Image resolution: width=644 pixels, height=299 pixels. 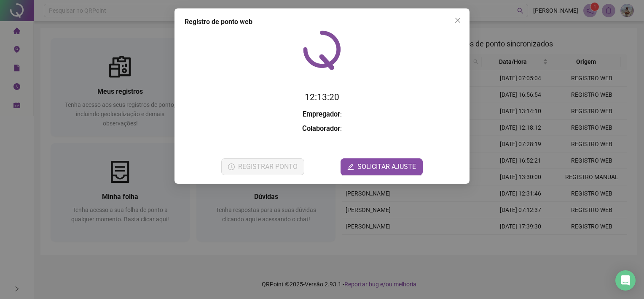 What do you see at coordinates (458, 20) in the screenshot?
I see `span: close` at bounding box center [458, 20].